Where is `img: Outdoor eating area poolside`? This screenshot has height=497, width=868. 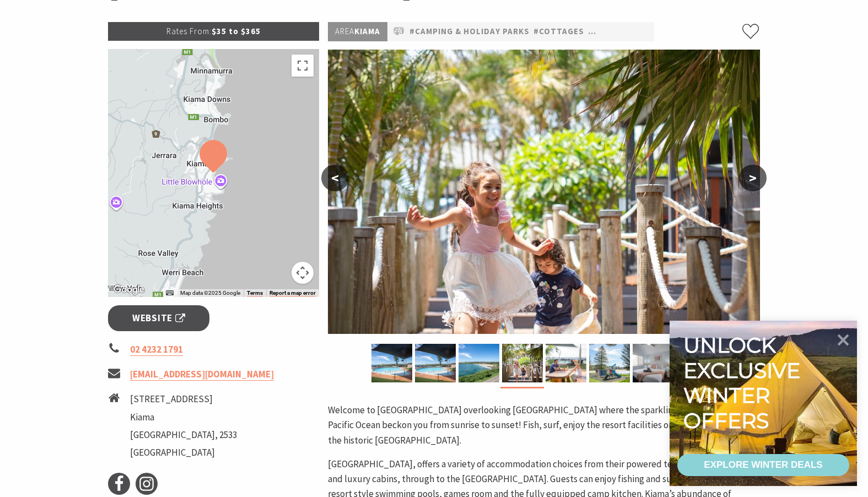
img: Outdoor eating area poolside is located at coordinates (566, 363).